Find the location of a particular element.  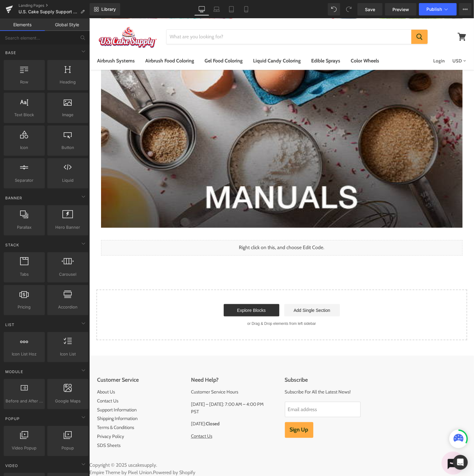

a: Color Wheels is located at coordinates (276, 43).